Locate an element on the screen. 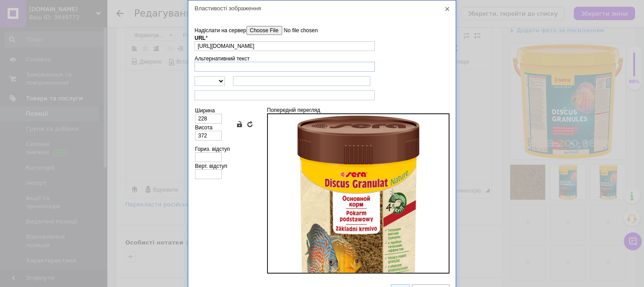  div: Попередній перегляд is located at coordinates (358, 190).